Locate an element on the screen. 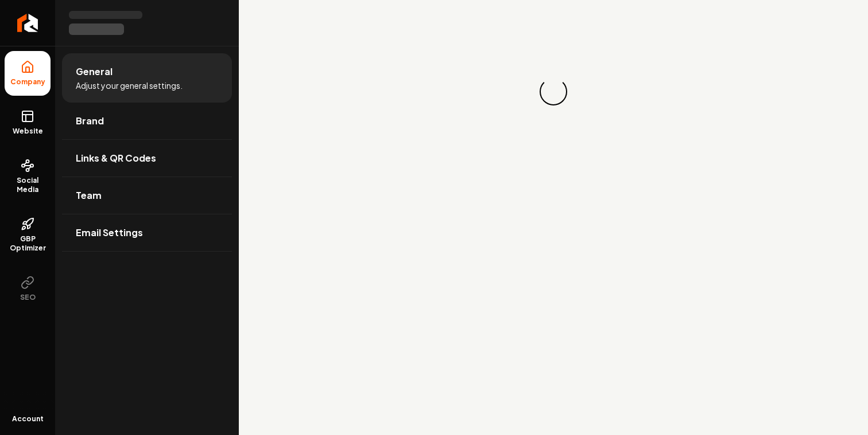  span: Social Media is located at coordinates (28, 185).